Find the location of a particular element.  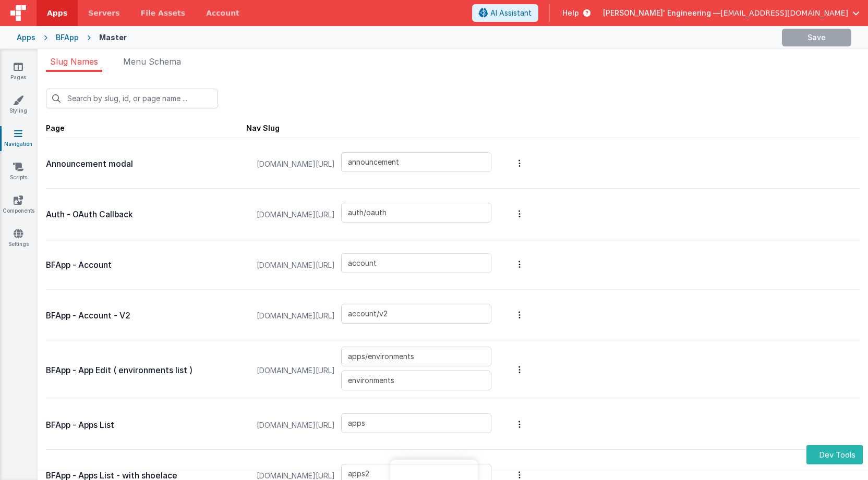

p: BFApp - Account - V2 is located at coordinates (146, 316).